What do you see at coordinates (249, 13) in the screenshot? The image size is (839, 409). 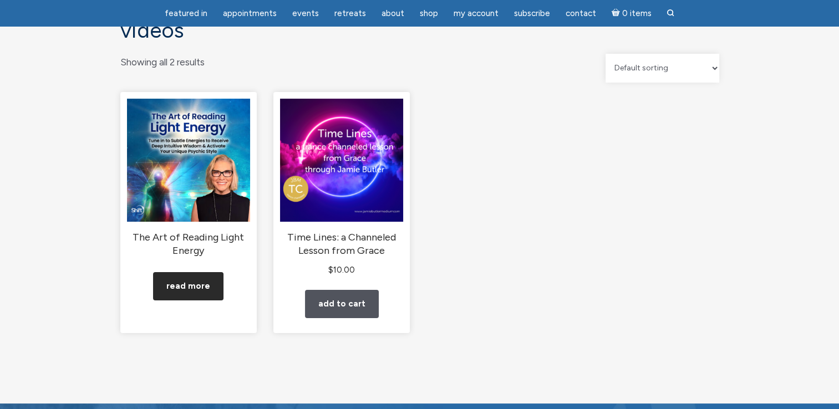 I see `span: Appointments` at bounding box center [249, 13].